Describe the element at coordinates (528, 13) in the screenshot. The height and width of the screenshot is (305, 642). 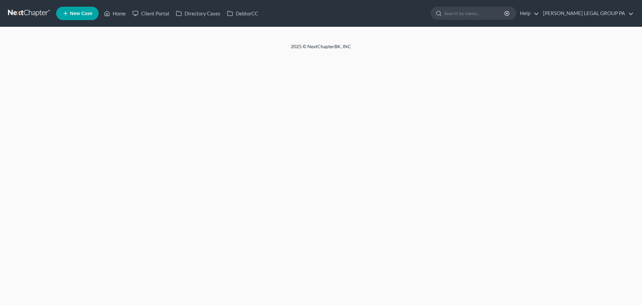
I see `a: Help` at that location.